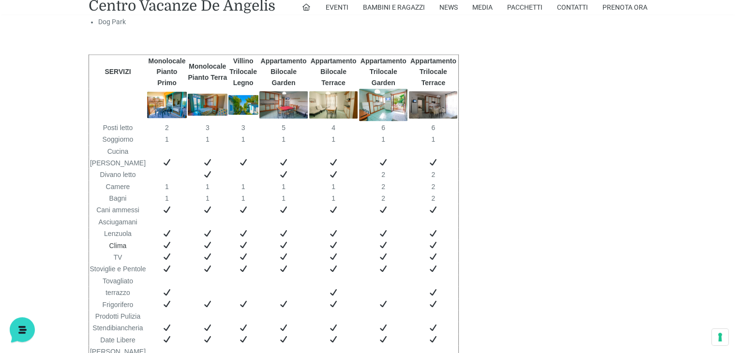 The image size is (736, 353). Describe the element at coordinates (85, 23) in the screenshot. I see `h2: Ciao da De Angelis Resort 👋` at that location.